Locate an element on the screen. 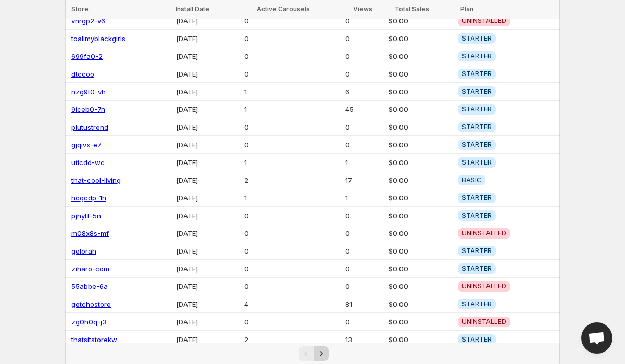 Image resolution: width=625 pixels, height=364 pixels. a: zg0h0q-j3 is located at coordinates (88, 322).